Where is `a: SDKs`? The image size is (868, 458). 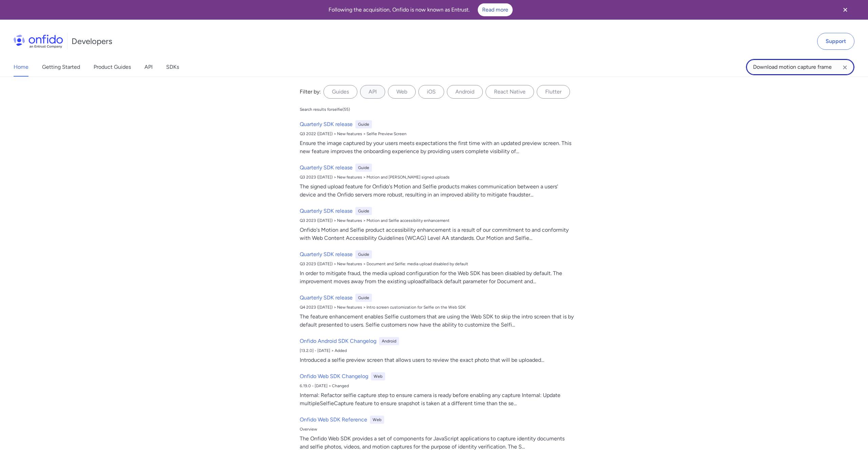
a: SDKs is located at coordinates (173, 67).